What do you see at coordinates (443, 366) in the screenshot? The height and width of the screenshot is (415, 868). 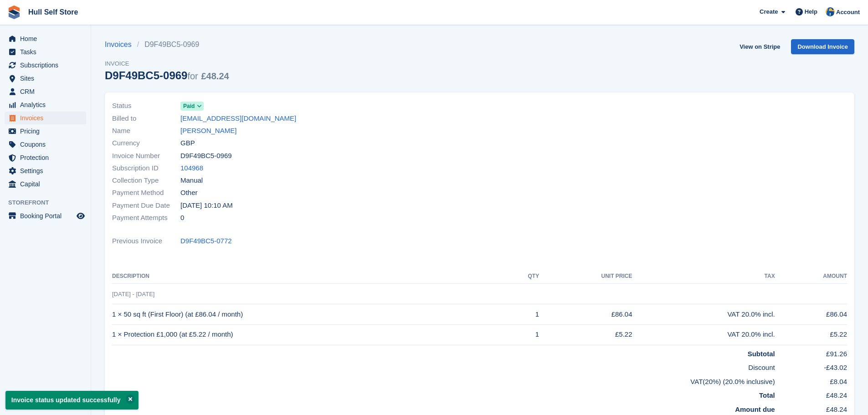 I see `td: Discount` at bounding box center [443, 366].